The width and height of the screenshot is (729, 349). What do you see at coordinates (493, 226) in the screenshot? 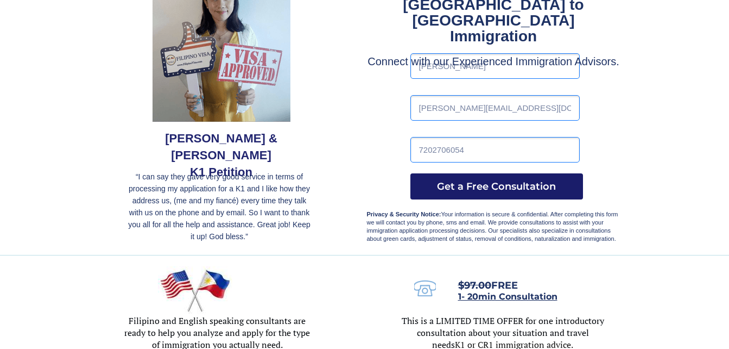
I see `span: Your information is secure & confidential. After completing this form we will contact you by phon...` at bounding box center [493, 226].